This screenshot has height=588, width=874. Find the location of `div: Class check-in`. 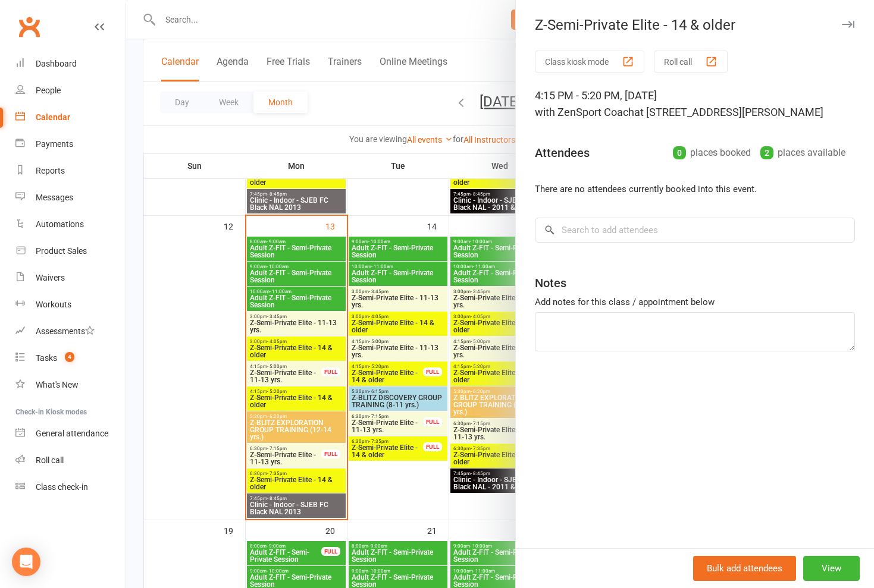

div: Class check-in is located at coordinates (62, 487).